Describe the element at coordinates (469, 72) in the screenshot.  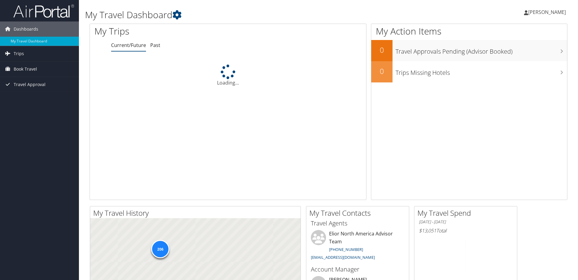
I see `a: 0Trips Missing Hotels` at that location.